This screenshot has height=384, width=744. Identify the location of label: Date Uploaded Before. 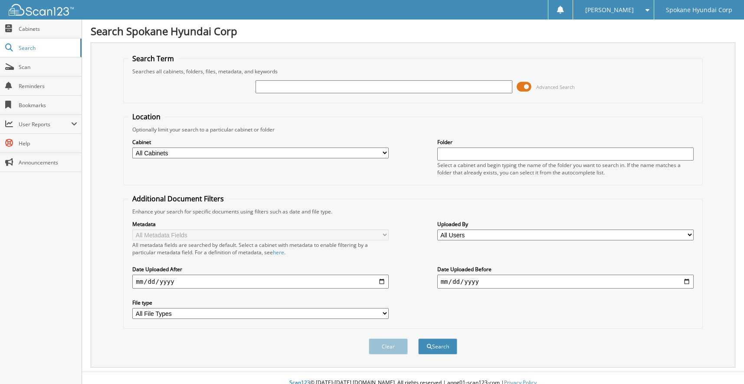
(565, 269).